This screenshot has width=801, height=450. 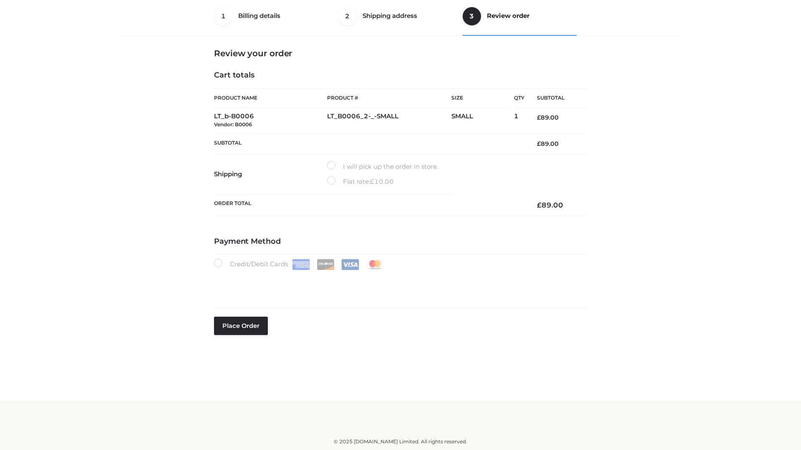 I want to click on td: LT_b-B0006, so click(x=270, y=121).